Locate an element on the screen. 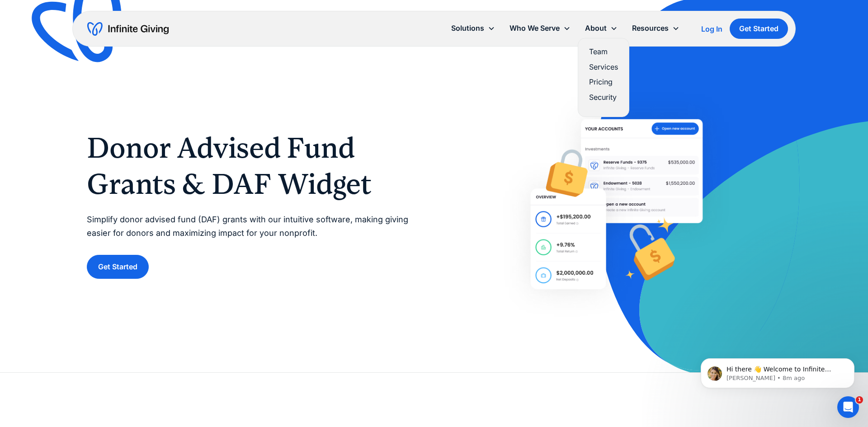 The width and height of the screenshot is (868, 427). nav: About is located at coordinates (604, 77).